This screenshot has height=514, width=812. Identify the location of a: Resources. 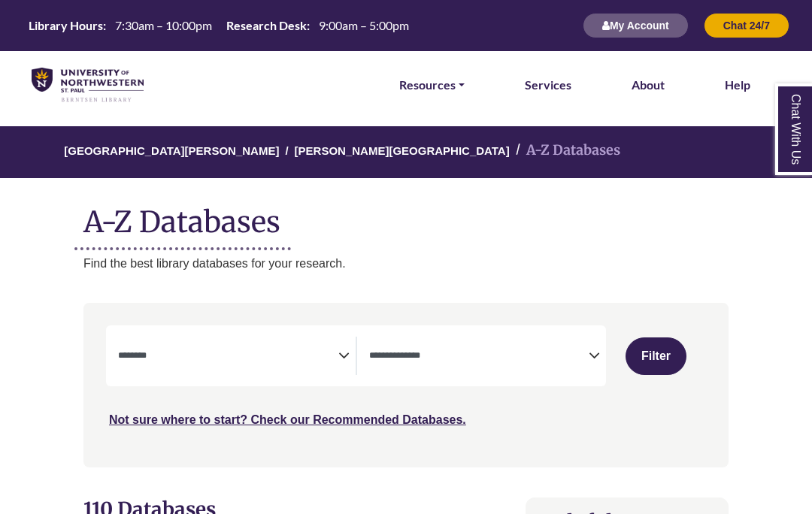
(432, 85).